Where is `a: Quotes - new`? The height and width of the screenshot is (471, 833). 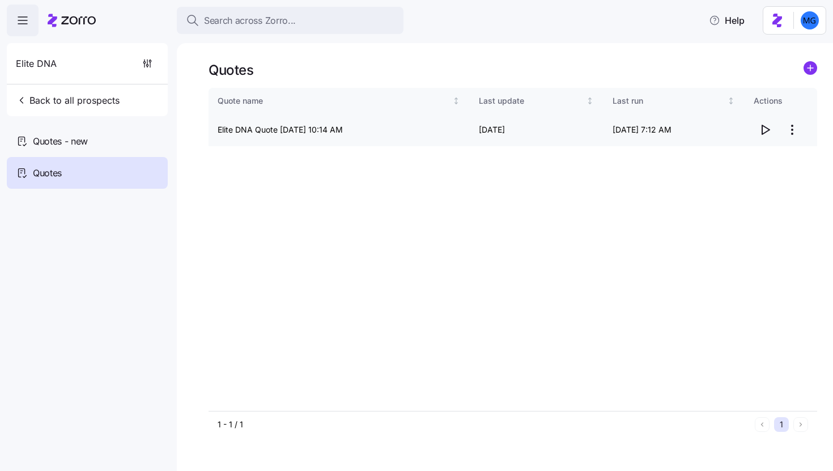 a: Quotes - new is located at coordinates (87, 141).